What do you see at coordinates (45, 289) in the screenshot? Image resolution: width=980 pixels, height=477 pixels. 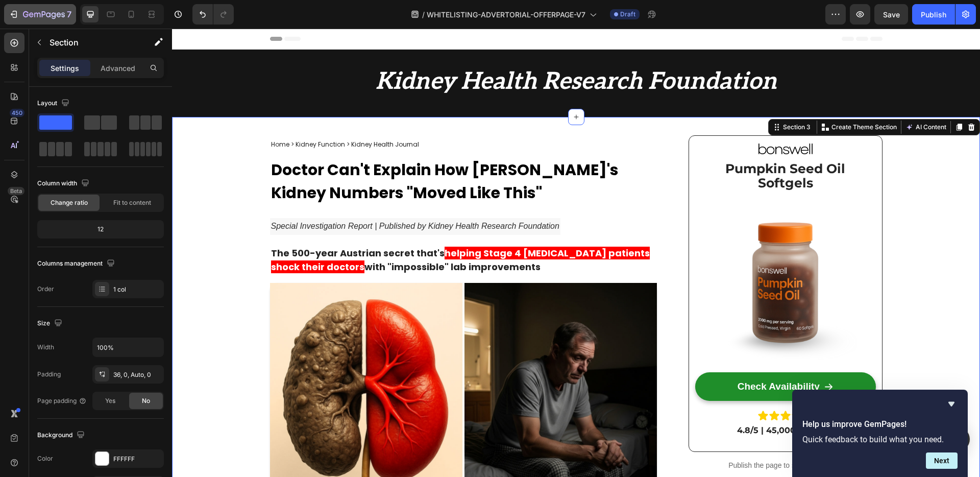 I see `div: Order` at bounding box center [45, 289].